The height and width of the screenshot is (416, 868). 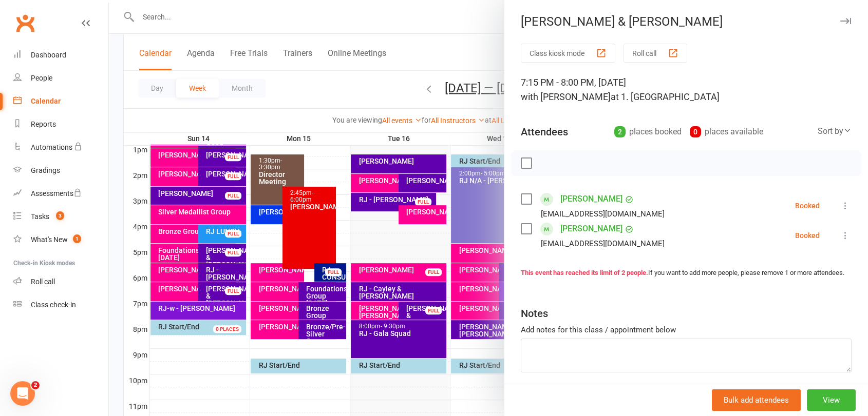 I want to click on button: Class kiosk mode, so click(x=568, y=53).